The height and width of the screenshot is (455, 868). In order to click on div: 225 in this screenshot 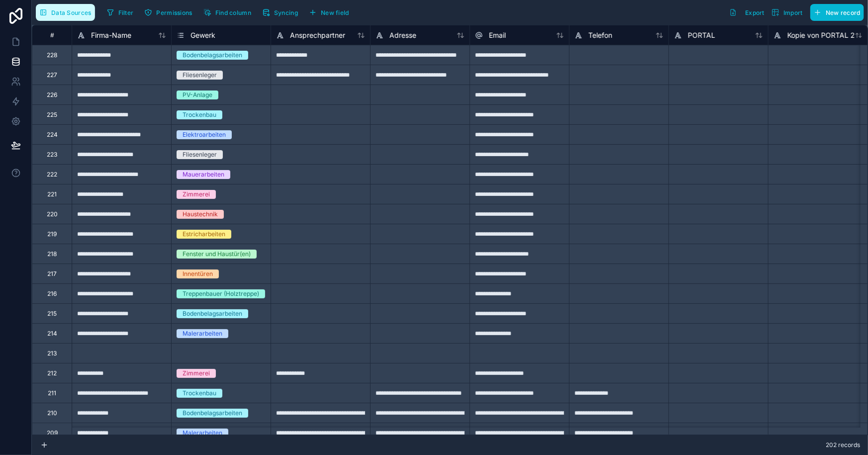, I will do `click(52, 115)`.